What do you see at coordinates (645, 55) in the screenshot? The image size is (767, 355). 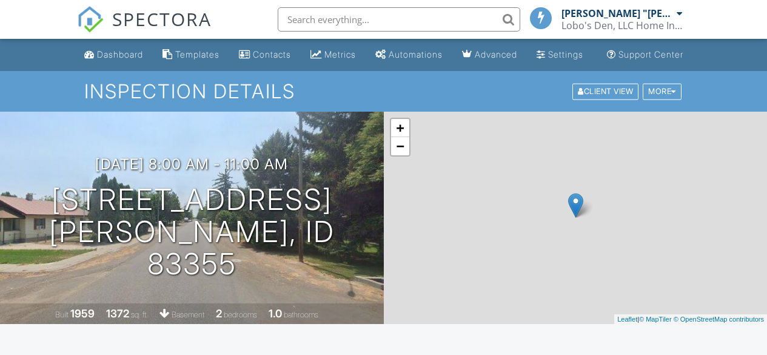 I see `a: Support Center` at bounding box center [645, 55].